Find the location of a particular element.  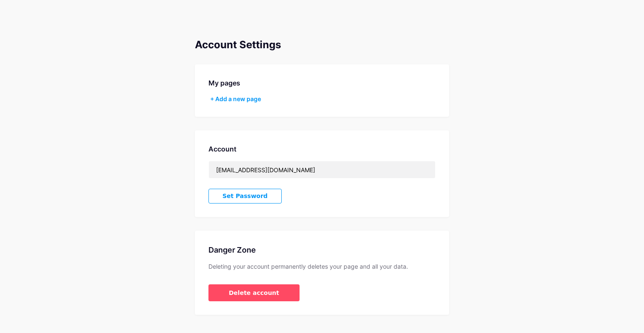

span: Set Password is located at coordinates (245, 196).